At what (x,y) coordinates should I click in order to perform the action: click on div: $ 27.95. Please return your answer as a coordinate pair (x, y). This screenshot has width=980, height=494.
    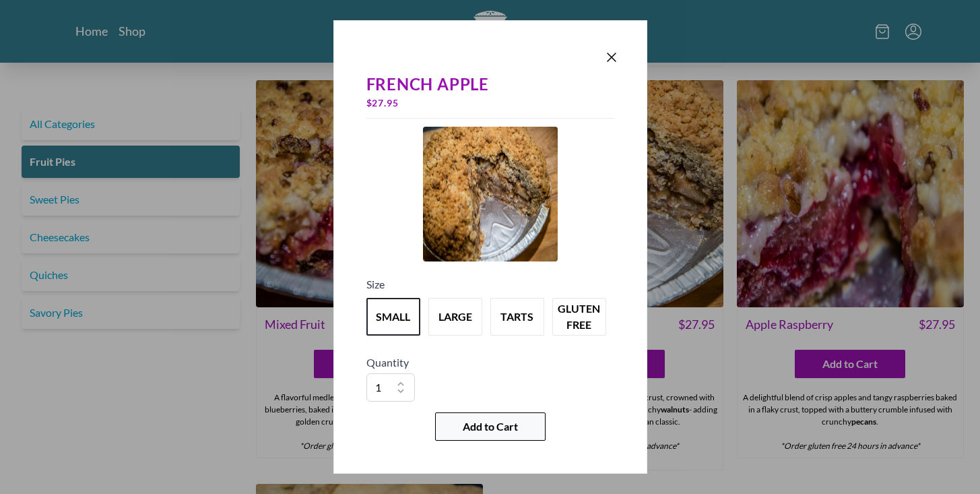
    Looking at the image, I should click on (490, 104).